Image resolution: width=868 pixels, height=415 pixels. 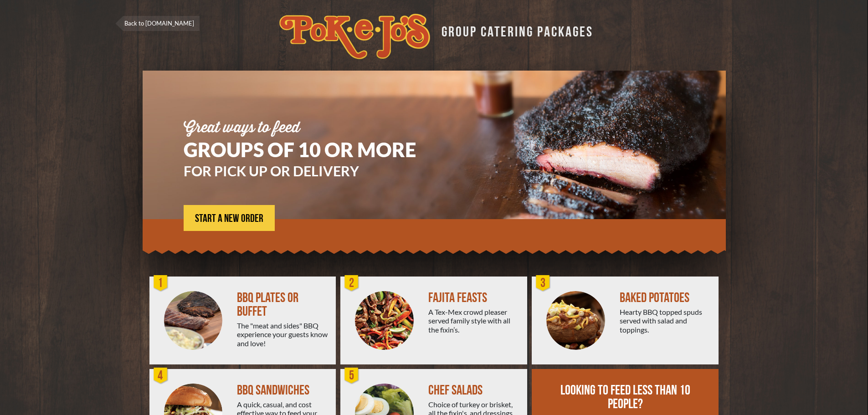 What do you see at coordinates (474, 390) in the screenshot?
I see `div: CHEF SALADS` at bounding box center [474, 390].